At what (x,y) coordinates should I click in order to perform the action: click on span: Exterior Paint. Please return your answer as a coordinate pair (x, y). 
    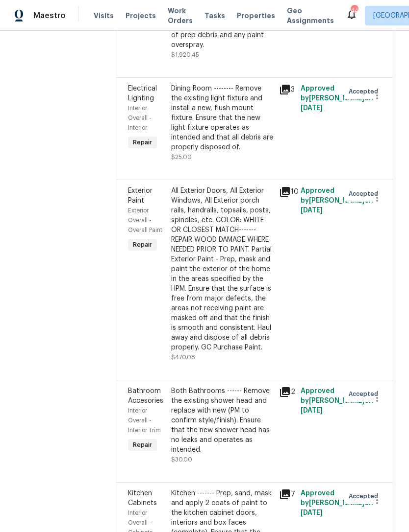
    Looking at the image, I should click on (140, 196).